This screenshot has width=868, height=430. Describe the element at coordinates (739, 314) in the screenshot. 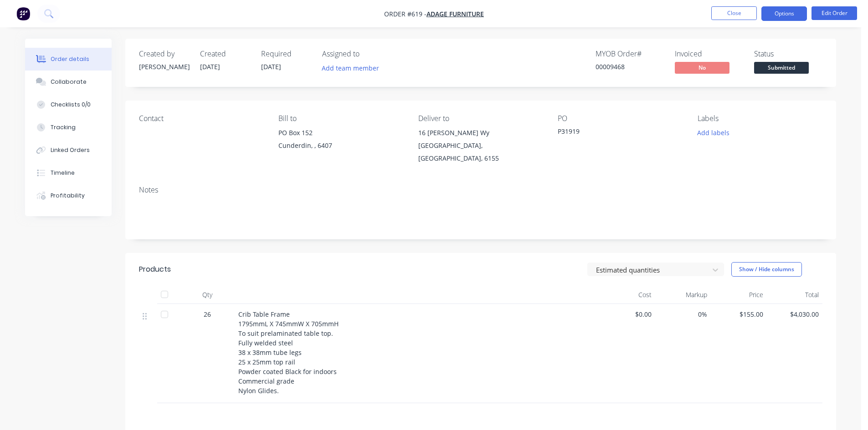

I see `span: $155.00` at that location.